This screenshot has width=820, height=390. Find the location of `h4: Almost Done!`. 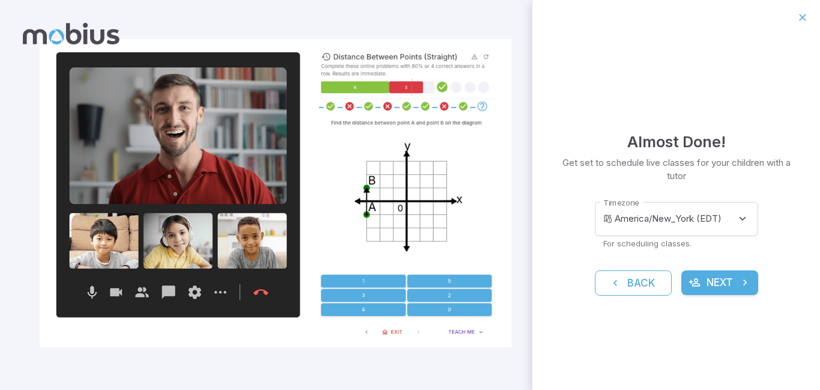

h4: Almost Done! is located at coordinates (677, 142).